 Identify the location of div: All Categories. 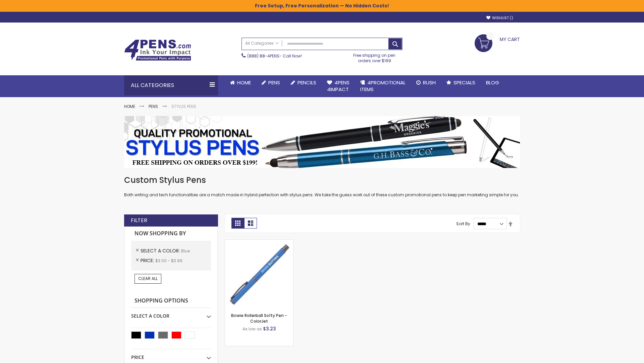
(171, 85).